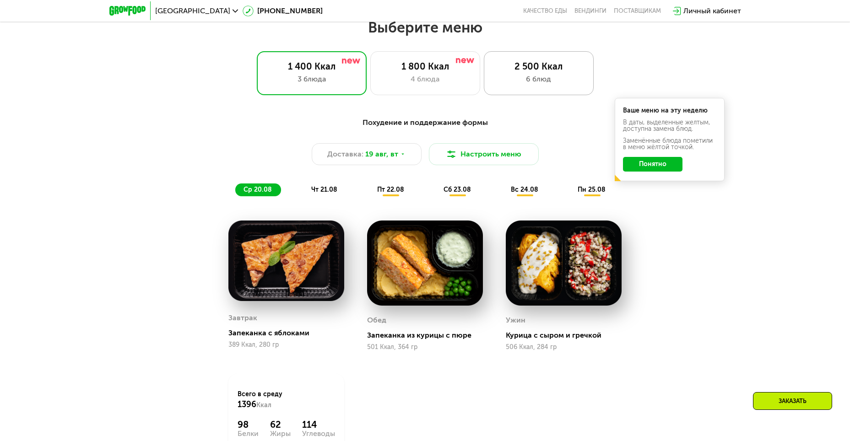 The height and width of the screenshot is (441, 850). I want to click on span: пн 25.08, so click(591, 189).